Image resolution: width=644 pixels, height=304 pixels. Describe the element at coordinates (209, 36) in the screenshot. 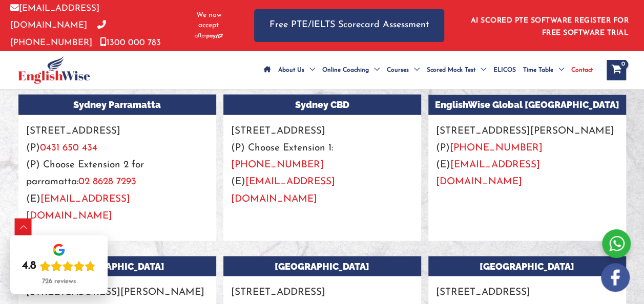

I see `img: Afterpay-Logo` at that location.